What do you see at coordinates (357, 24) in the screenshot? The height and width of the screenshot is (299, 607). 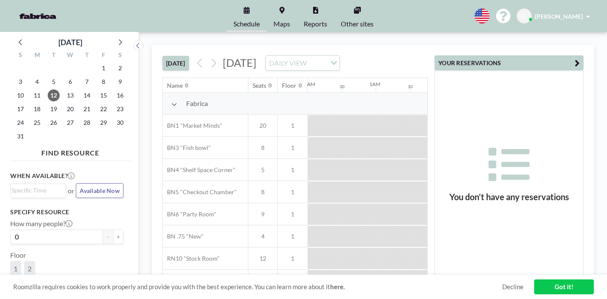 I see `span: Other sites` at bounding box center [357, 24].